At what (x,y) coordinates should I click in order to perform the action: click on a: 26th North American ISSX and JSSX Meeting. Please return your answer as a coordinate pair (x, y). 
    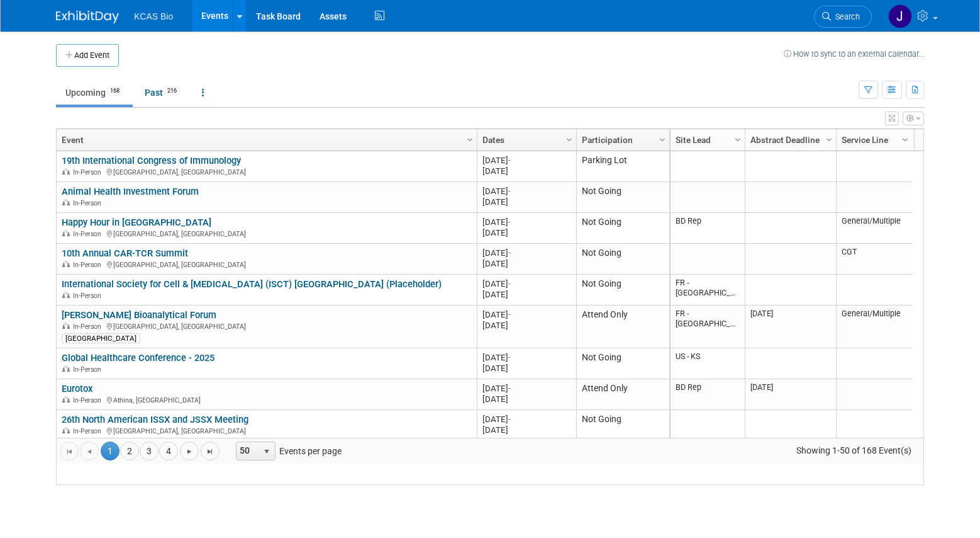
    Looking at the image, I should click on (155, 420).